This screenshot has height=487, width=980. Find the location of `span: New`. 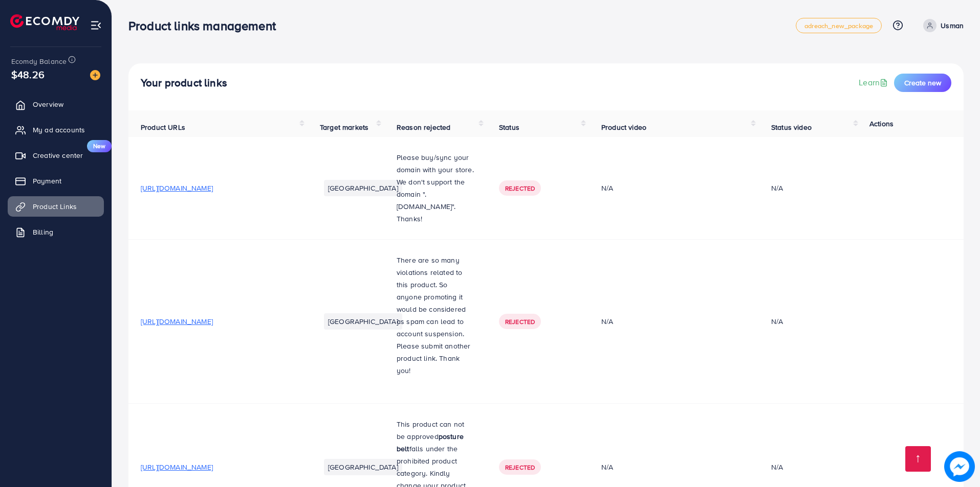

span: New is located at coordinates (100, 146).